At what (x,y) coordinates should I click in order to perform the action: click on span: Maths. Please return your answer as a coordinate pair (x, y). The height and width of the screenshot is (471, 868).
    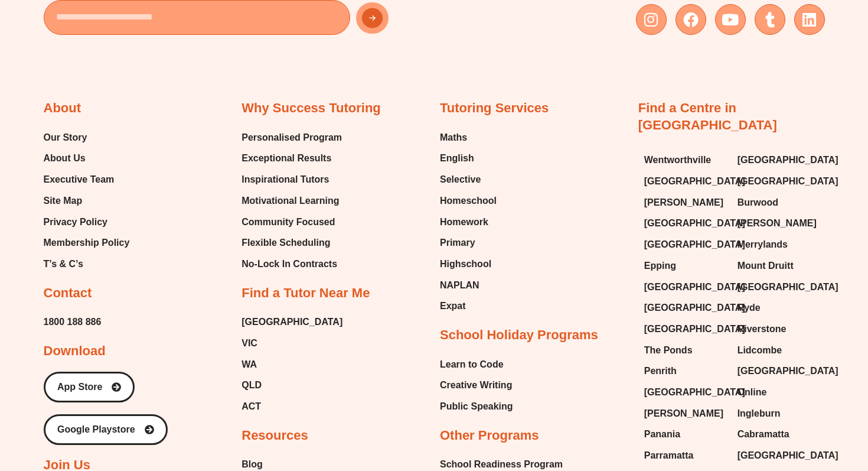
    Looking at the image, I should click on (454, 138).